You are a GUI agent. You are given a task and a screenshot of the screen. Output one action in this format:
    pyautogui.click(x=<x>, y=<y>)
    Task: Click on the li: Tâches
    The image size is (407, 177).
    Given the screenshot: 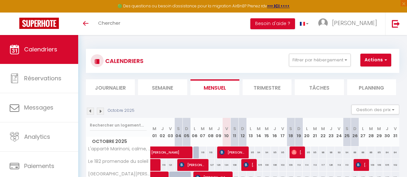 What is the action you would take?
    pyautogui.click(x=319, y=87)
    